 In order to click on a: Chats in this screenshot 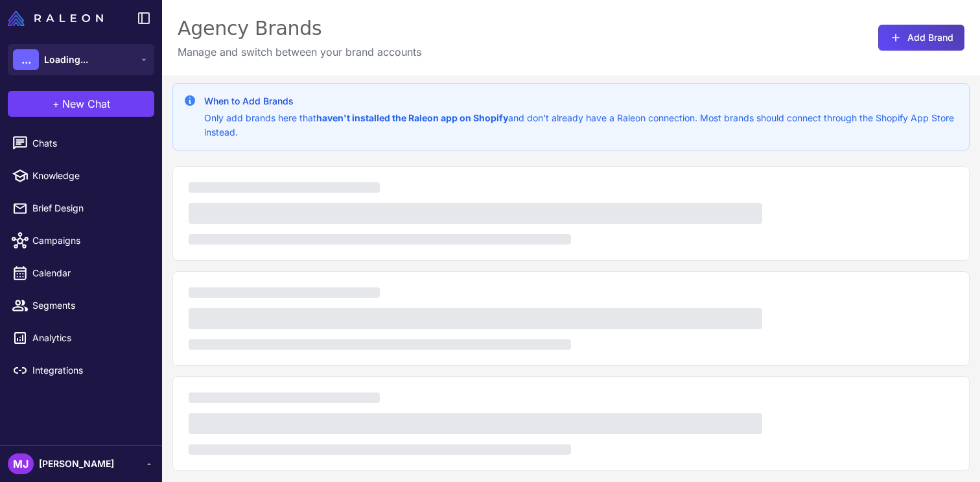, I will do `click(81, 143)`.